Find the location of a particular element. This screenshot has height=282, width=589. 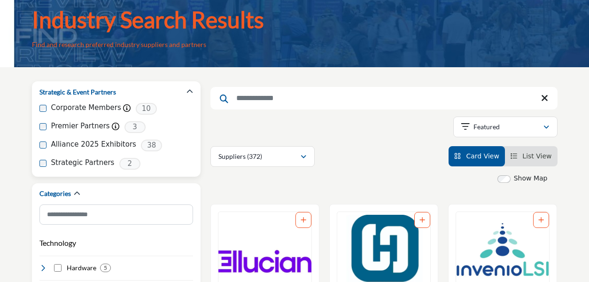

label: Strategic Partners is located at coordinates (83, 162).